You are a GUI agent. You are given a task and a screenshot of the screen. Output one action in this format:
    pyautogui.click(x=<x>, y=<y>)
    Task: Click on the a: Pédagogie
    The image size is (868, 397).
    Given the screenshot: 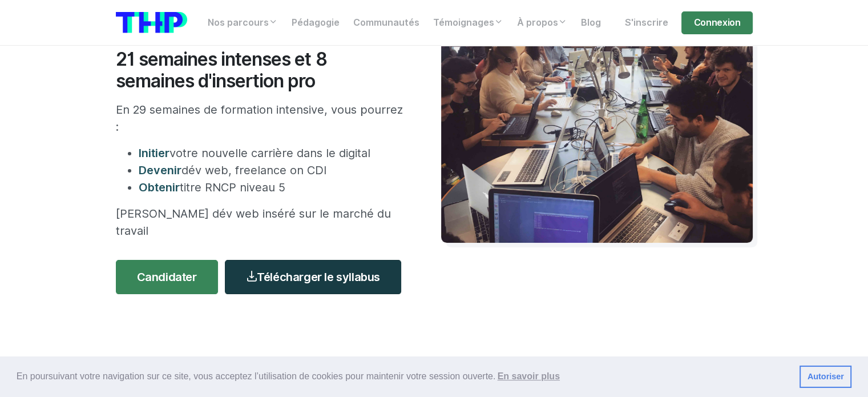 What is the action you would take?
    pyautogui.click(x=316, y=23)
    